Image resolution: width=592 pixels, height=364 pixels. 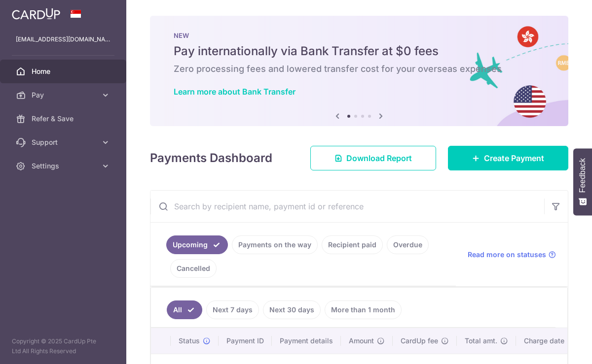 What do you see at coordinates (359, 71) in the screenshot?
I see `img: Bank transfer banner` at bounding box center [359, 71].